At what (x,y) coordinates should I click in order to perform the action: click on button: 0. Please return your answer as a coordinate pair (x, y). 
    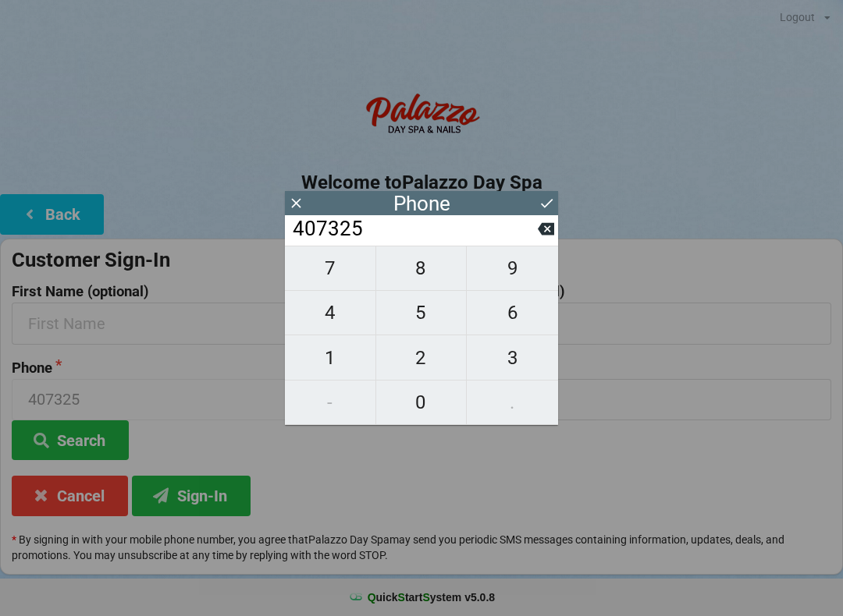
    Looking at the image, I should click on (422, 403).